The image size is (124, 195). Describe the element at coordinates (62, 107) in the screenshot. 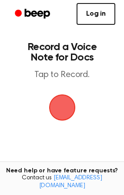

I see `img: Beep Logo` at that location.